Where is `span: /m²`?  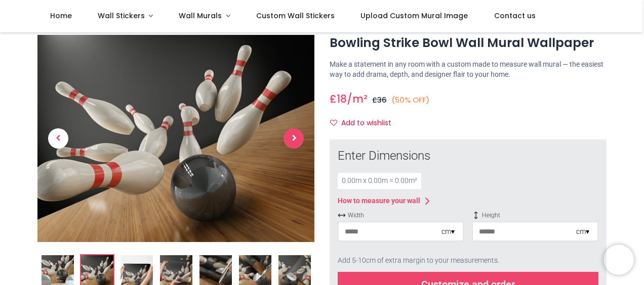 span: /m² is located at coordinates (357, 99).